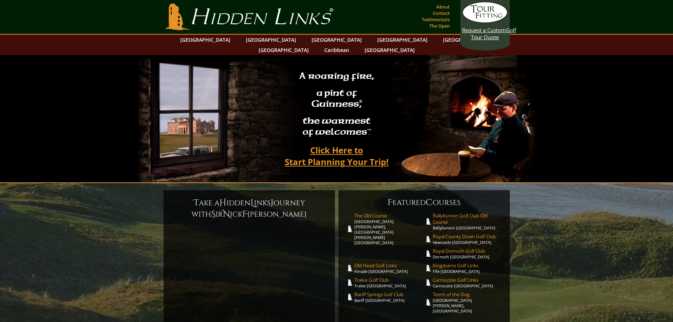 Image resolution: width=673 pixels, height=322 pixels. Describe the element at coordinates (441, 13) in the screenshot. I see `a: Contact` at that location.